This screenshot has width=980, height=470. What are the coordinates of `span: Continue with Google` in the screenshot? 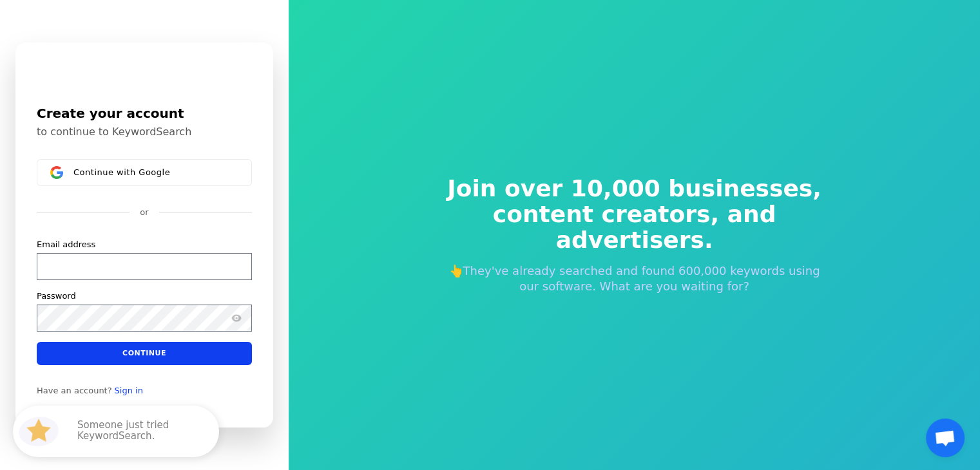 It's located at (122, 173).